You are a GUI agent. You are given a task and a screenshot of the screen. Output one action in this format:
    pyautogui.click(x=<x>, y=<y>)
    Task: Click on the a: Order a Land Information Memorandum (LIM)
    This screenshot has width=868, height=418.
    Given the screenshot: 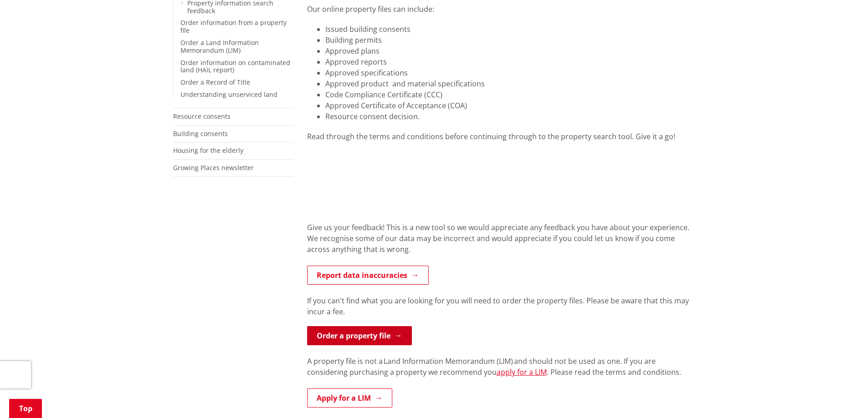 What is the action you would take?
    pyautogui.click(x=220, y=46)
    